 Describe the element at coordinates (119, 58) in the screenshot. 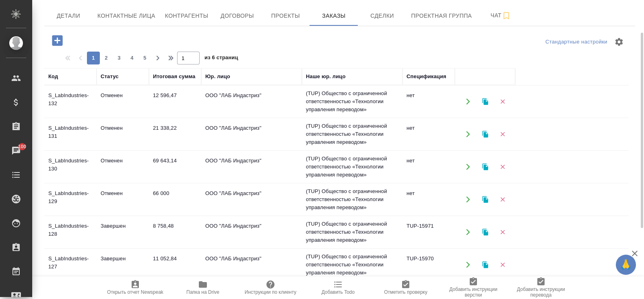

I see `span: 3` at that location.